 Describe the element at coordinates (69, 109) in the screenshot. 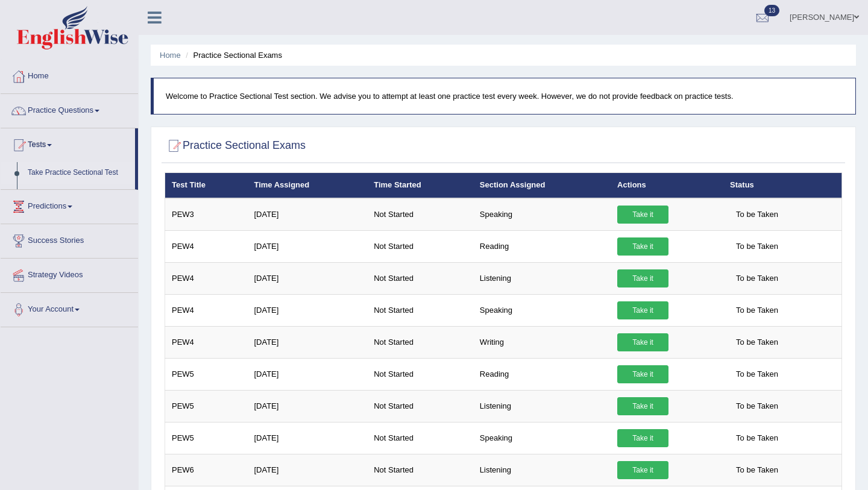

I see `a: Practice Questions` at that location.